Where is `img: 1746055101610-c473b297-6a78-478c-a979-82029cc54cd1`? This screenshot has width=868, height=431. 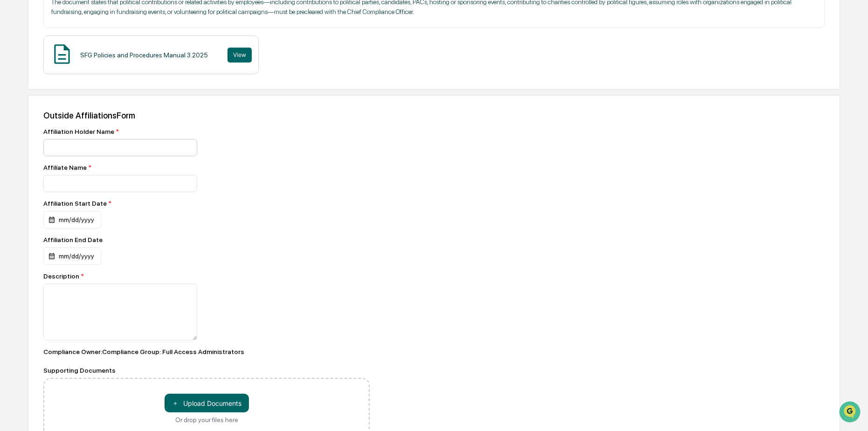 img: 1746055101610-c473b297-6a78-478c-a979-82029cc54cd1 is located at coordinates (18, 80).